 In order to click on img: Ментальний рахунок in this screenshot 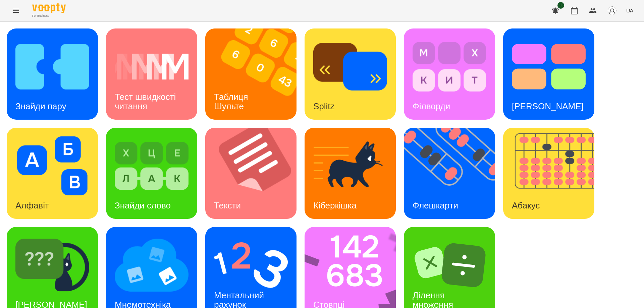, I will do `click(251, 265)`.